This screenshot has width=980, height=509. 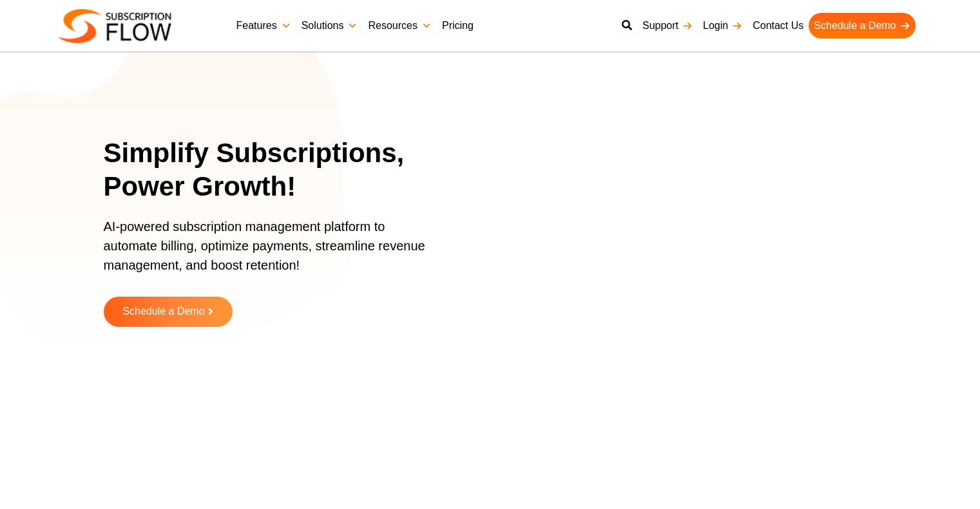 I want to click on a: Pricing, so click(x=457, y=26).